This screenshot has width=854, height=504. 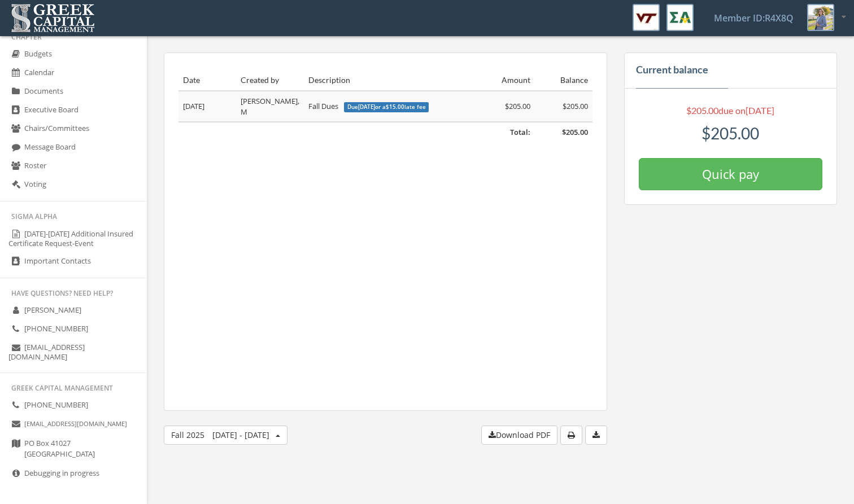 What do you see at coordinates (386, 107) in the screenshot?
I see `span: Due` at bounding box center [386, 107].